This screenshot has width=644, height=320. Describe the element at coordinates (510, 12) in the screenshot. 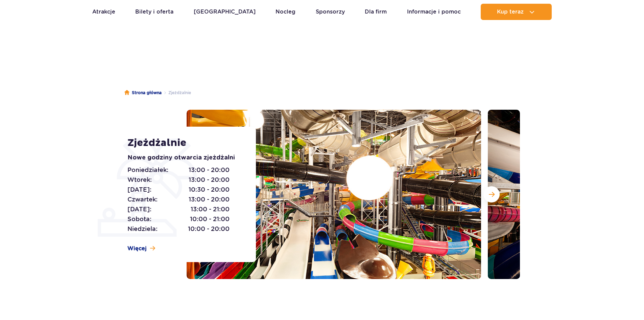

I see `span: Kup teraz` at that location.